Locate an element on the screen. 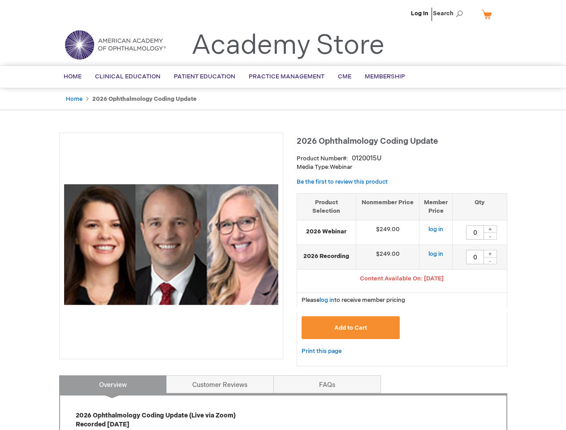 This screenshot has width=566, height=430. th: Member Price is located at coordinates (436, 207).